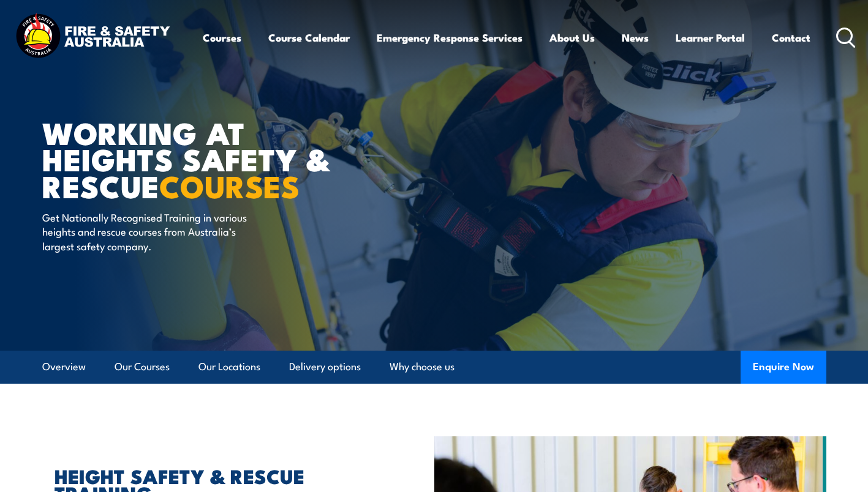  I want to click on a: Overview, so click(63, 366).